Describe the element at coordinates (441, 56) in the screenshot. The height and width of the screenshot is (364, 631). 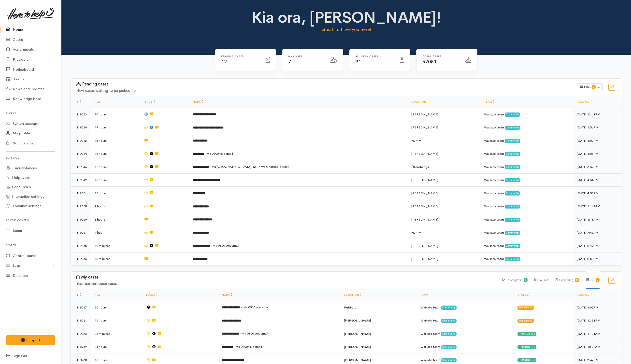
I see `h6: Total cases` at that location.